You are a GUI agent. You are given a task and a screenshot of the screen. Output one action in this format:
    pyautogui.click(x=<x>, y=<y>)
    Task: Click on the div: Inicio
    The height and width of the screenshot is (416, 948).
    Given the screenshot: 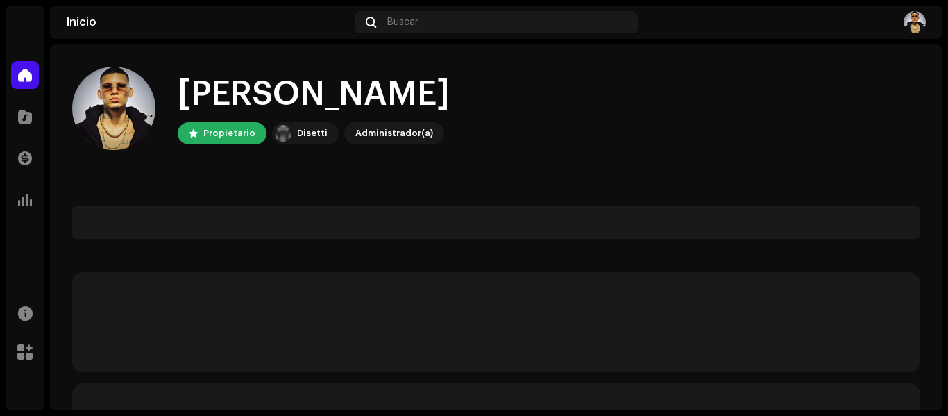 What is the action you would take?
    pyautogui.click(x=208, y=22)
    